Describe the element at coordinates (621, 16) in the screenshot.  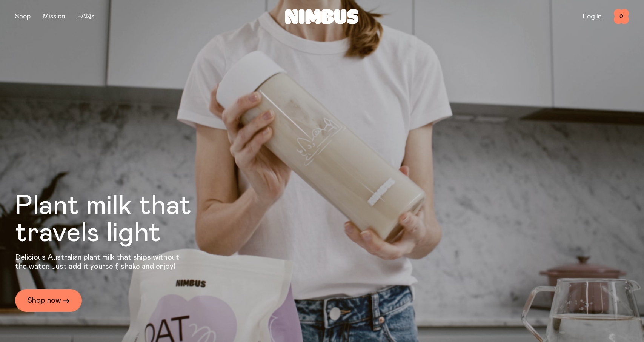
I see `button: 0` at that location.